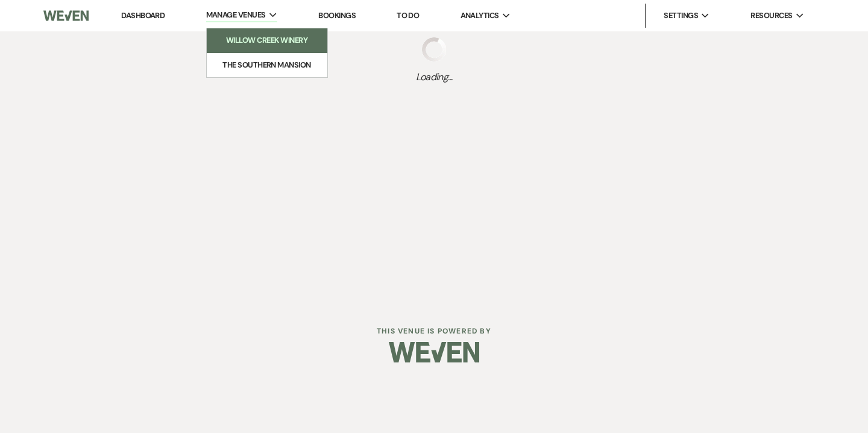  What do you see at coordinates (267, 65) in the screenshot?
I see `a: The Southern Mansion` at bounding box center [267, 65].